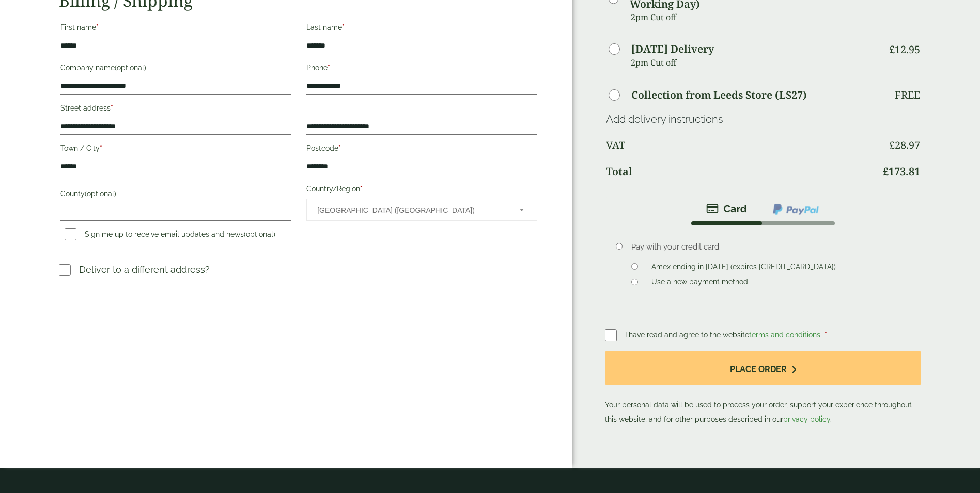 This screenshot has width=980, height=493. Describe the element at coordinates (144, 269) in the screenshot. I see `p: Deliver to a different address?` at that location.